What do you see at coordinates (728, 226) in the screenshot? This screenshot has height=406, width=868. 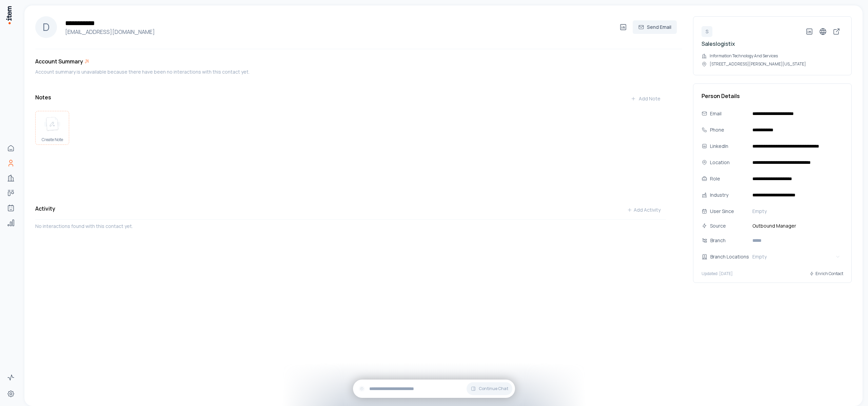 I see `div: Source` at bounding box center [728, 226].